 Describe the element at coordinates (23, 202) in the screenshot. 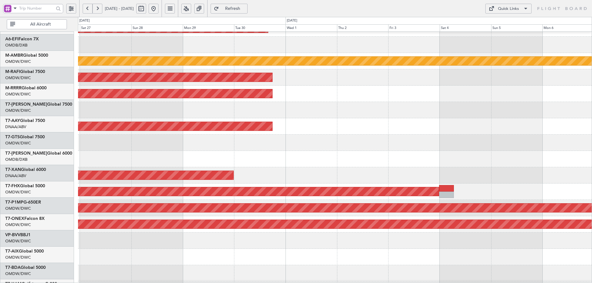

I see `a: T7-P1MPG-650ER` at that location.